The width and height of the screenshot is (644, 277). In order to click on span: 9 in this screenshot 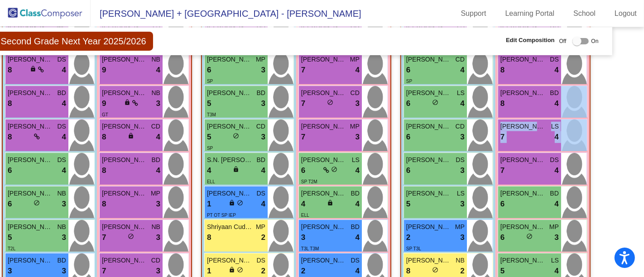, I will do `click(103, 70)`.